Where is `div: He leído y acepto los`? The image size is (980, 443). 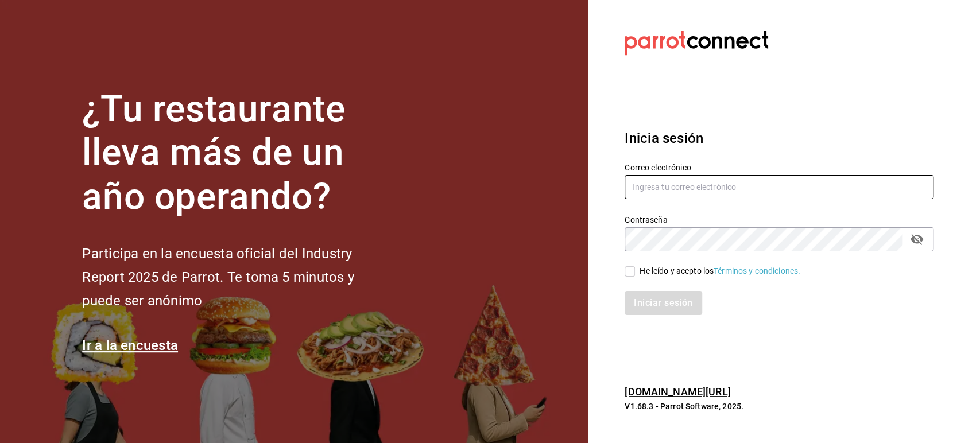
div: He leído y acepto los is located at coordinates (720, 271).